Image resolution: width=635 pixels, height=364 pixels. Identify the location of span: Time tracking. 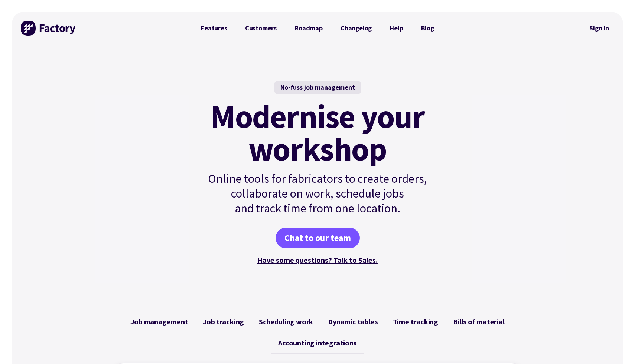
(416, 322).